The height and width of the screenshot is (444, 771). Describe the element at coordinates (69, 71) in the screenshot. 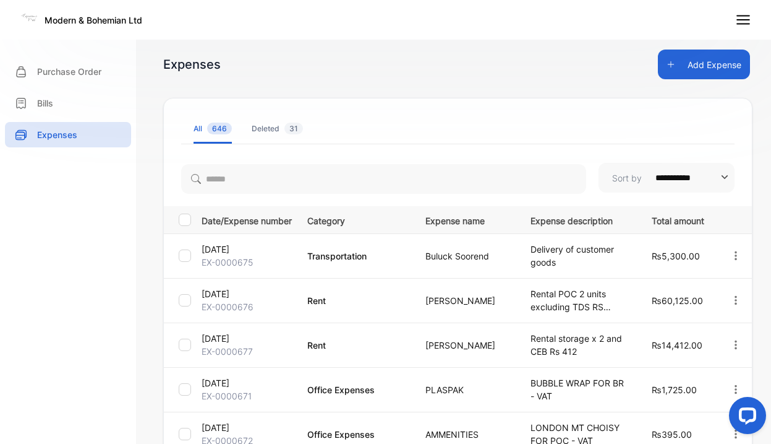

I see `p: Purchase Order` at that location.